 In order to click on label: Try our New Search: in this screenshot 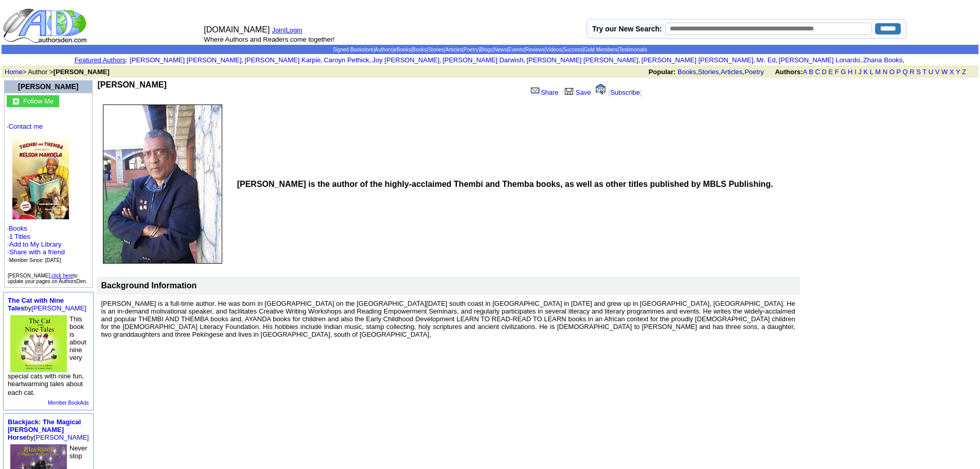, I will do `click(627, 28)`.